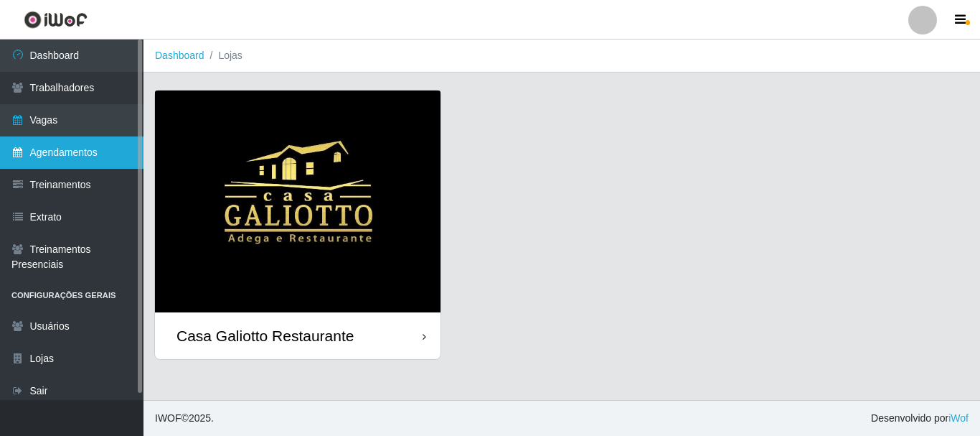 The width and height of the screenshot is (980, 436). What do you see at coordinates (959, 418) in the screenshot?
I see `a: iWof` at bounding box center [959, 418].